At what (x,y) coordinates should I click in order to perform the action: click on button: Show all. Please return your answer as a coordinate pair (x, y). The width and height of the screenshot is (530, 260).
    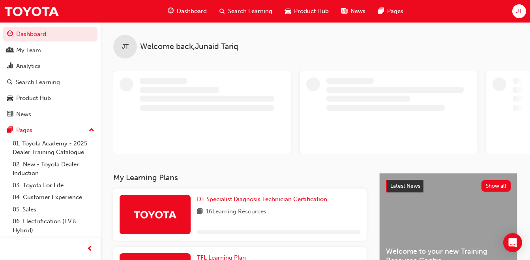
    Looking at the image, I should click on (496, 186).